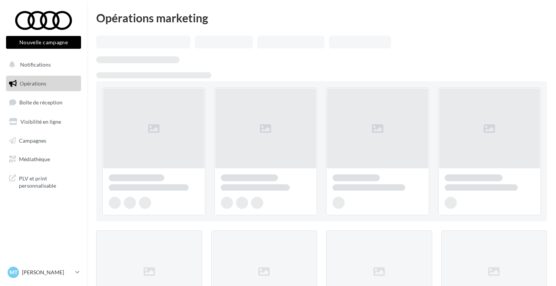  Describe the element at coordinates (44, 102) in the screenshot. I see `a: Boîte de réception` at that location.